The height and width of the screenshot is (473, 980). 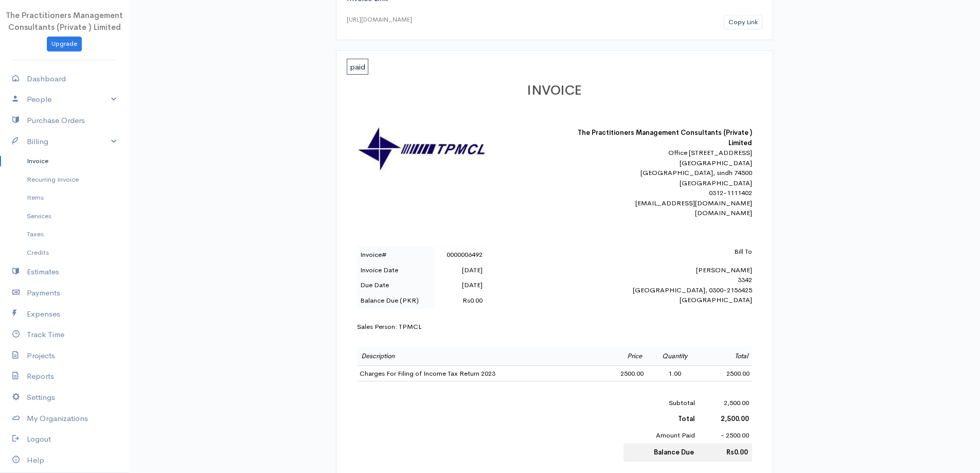 What do you see at coordinates (662, 251) in the screenshot?
I see `p: Bill To` at bounding box center [662, 251].